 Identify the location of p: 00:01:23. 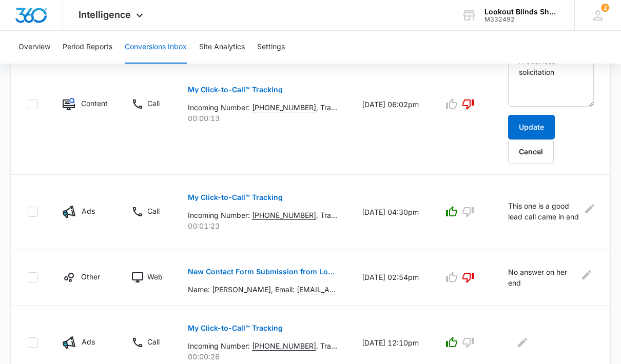
(262, 226).